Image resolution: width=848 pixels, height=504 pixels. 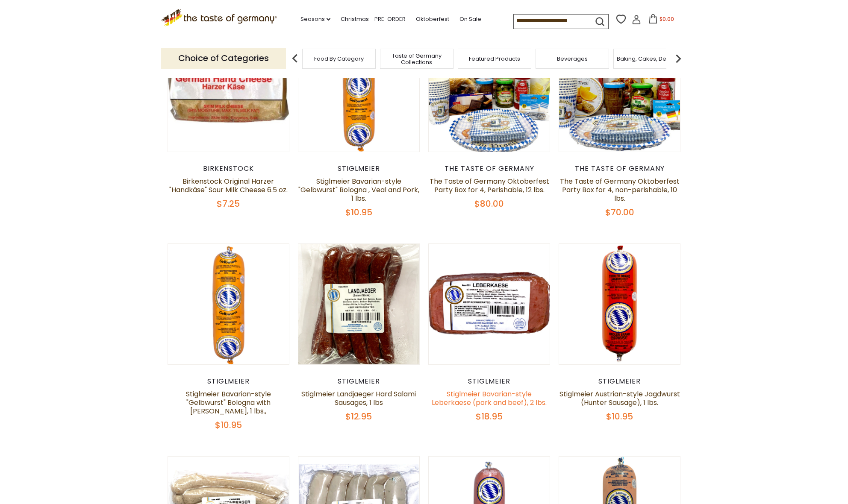 What do you see at coordinates (619, 304) in the screenshot?
I see `img: Stiglmeier Austrian-style Jagdwurst (Hunter Sausage), 1 lbs.` at bounding box center [619, 304].